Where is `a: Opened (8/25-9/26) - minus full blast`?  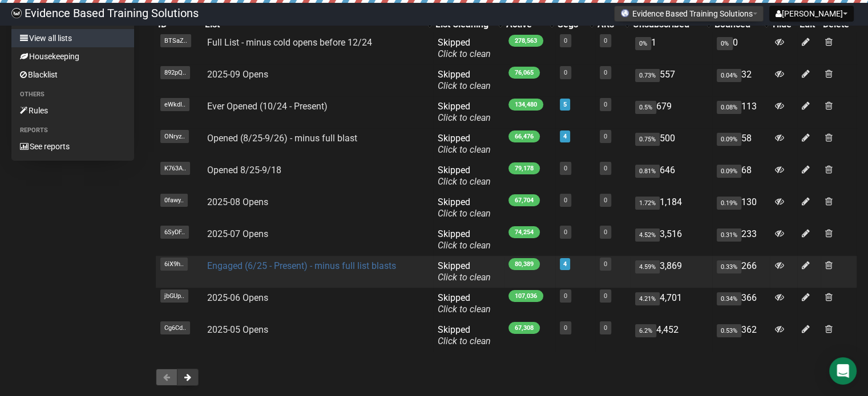 a: Opened (8/25-9/26) - minus full blast is located at coordinates (282, 138).